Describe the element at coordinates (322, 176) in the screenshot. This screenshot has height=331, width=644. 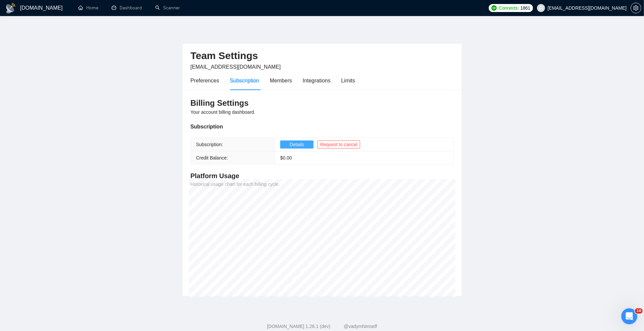
I see `h4: Platform Usage` at that location.